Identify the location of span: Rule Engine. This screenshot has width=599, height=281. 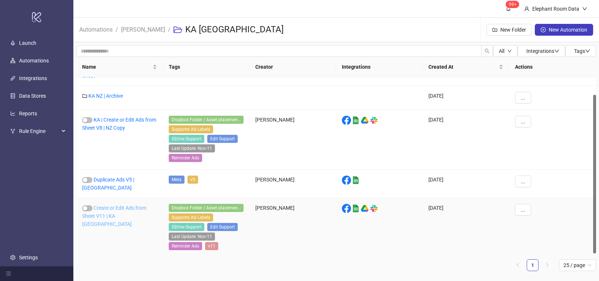
(39, 131).